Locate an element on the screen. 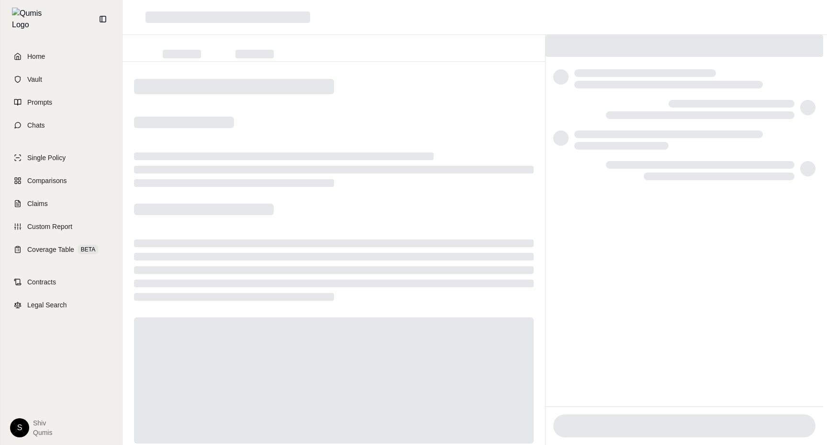  span: Home is located at coordinates (36, 56).